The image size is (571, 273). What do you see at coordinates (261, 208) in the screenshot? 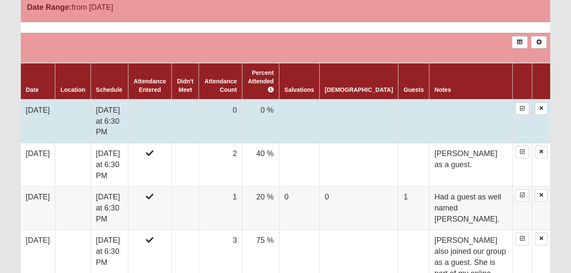
I see `td: 20 %` at bounding box center [261, 208].